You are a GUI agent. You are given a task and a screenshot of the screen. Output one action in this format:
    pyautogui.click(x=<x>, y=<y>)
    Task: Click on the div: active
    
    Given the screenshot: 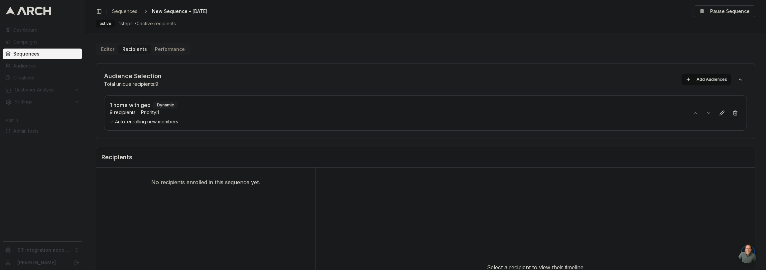 What is the action you would take?
    pyautogui.click(x=105, y=24)
    